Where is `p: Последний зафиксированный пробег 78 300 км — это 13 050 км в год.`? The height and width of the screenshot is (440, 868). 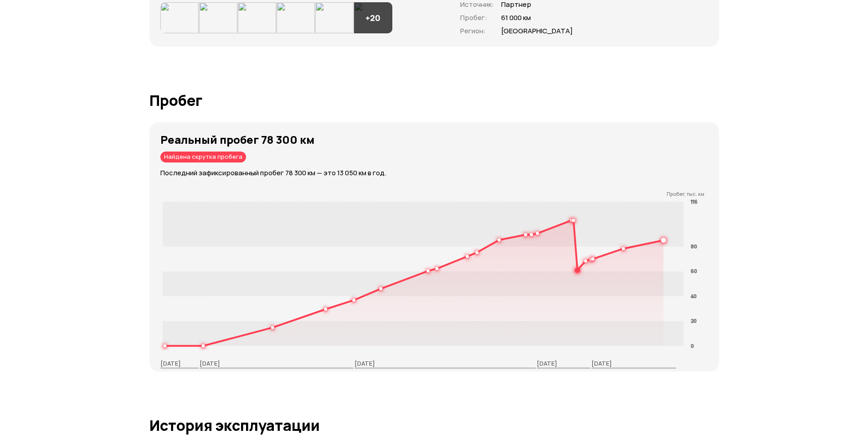
p: Последний зафиксированный пробег 78 300 км — это 13 050 км в год. is located at coordinates (440, 173).